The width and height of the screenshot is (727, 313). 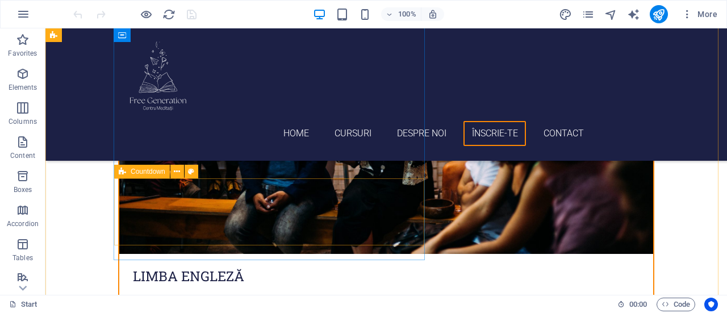 What do you see at coordinates (433, 14) in the screenshot?
I see `i: On resize automatically adjust zoom level to fit chosen device.` at bounding box center [433, 14].